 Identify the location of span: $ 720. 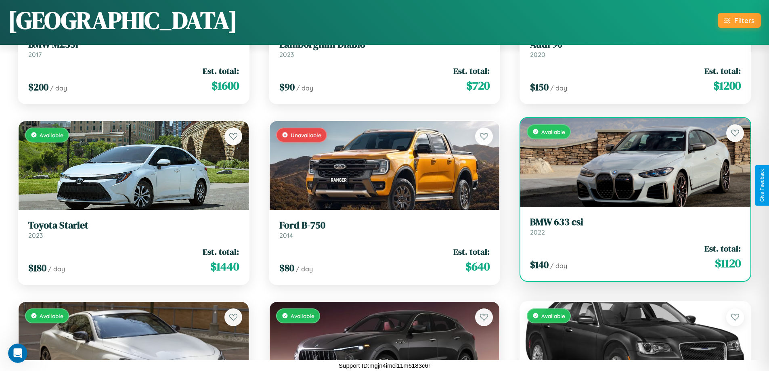
(478, 86).